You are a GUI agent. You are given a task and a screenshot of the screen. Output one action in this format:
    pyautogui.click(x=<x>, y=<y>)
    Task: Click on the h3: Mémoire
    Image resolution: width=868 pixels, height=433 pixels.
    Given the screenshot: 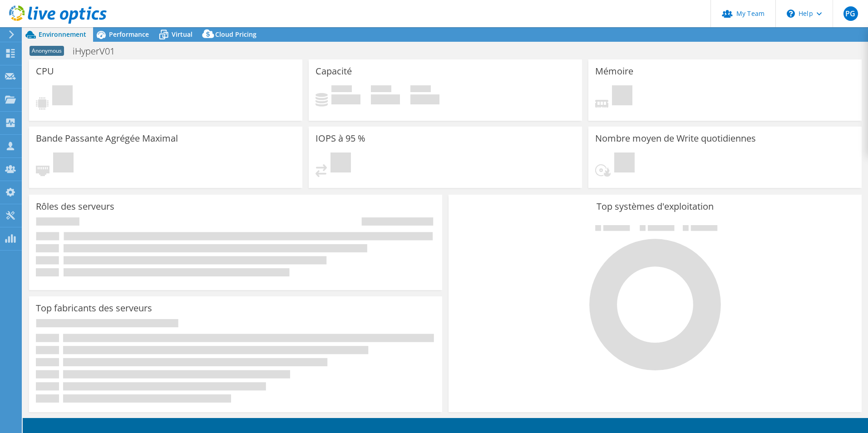 What is the action you would take?
    pyautogui.click(x=614, y=71)
    